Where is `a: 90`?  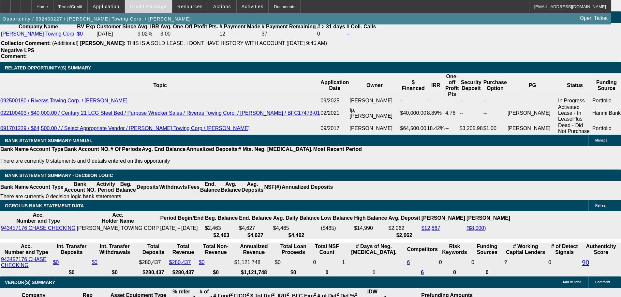 a: 90 is located at coordinates (586, 262).